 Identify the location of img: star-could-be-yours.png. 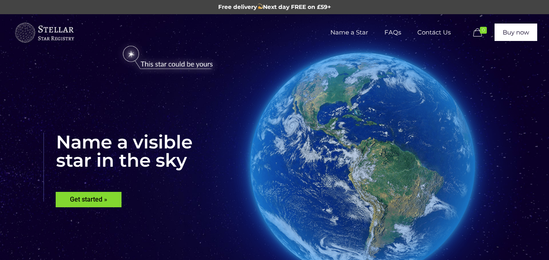
(168, 58).